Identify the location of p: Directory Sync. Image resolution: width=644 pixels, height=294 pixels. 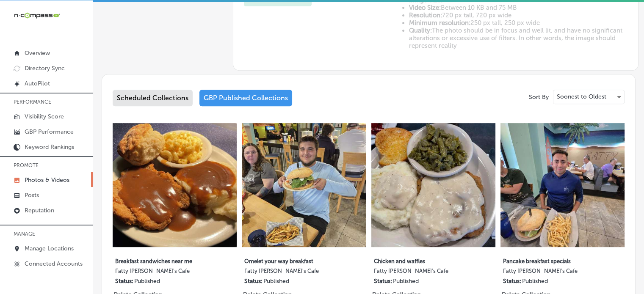
(44, 68).